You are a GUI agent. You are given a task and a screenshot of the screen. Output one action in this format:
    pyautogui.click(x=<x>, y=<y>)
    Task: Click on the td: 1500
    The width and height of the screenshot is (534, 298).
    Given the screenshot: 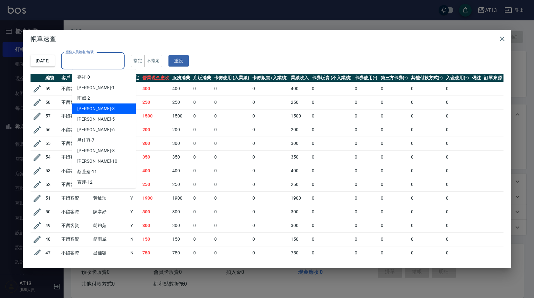 What is the action you would take?
    pyautogui.click(x=300, y=116)
    